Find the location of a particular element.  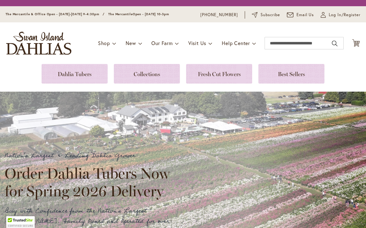

a: store logo is located at coordinates (39, 43).